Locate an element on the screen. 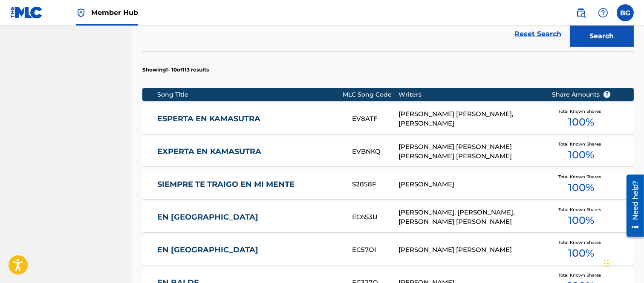 The image size is (644, 283). div: Arrastrar is located at coordinates (606, 264).